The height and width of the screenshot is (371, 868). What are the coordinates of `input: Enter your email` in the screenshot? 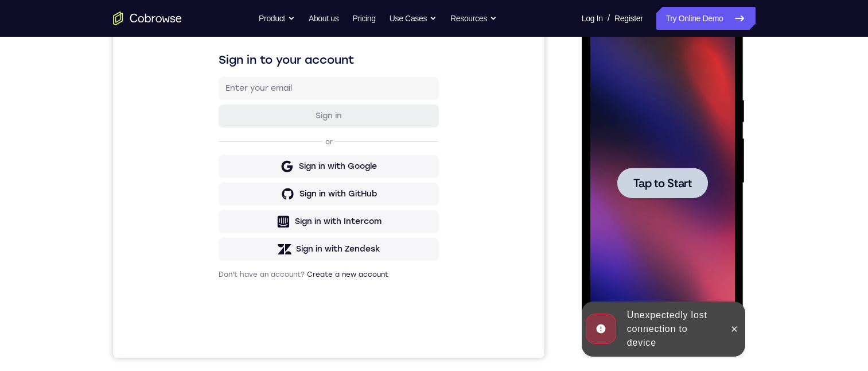 It's located at (216, 115).